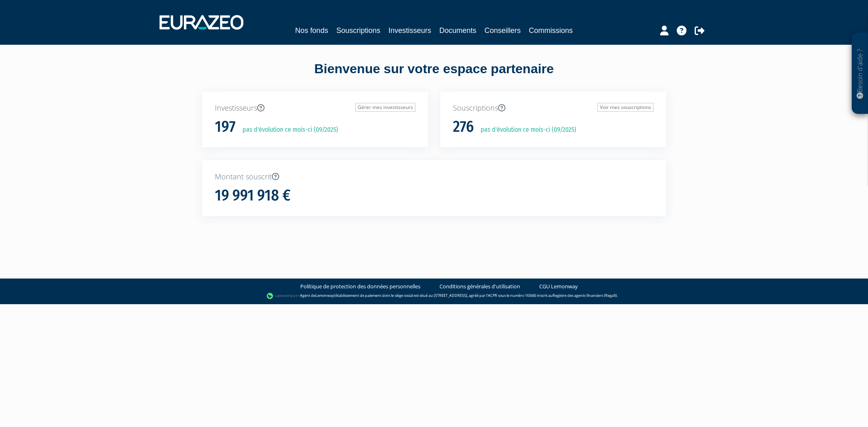 Image resolution: width=868 pixels, height=427 pixels. What do you see at coordinates (202, 22) in the screenshot?
I see `img: 1732889491-logotype_eurazeo_blanc_rvb.png` at bounding box center [202, 22].